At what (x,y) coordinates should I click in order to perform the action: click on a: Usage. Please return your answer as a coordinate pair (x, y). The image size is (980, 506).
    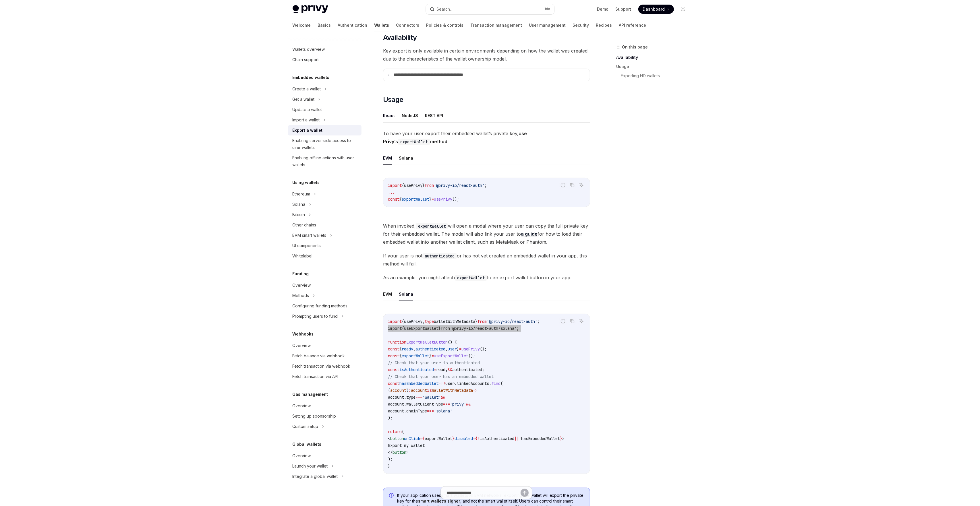
    Looking at the image, I should click on (654, 67).